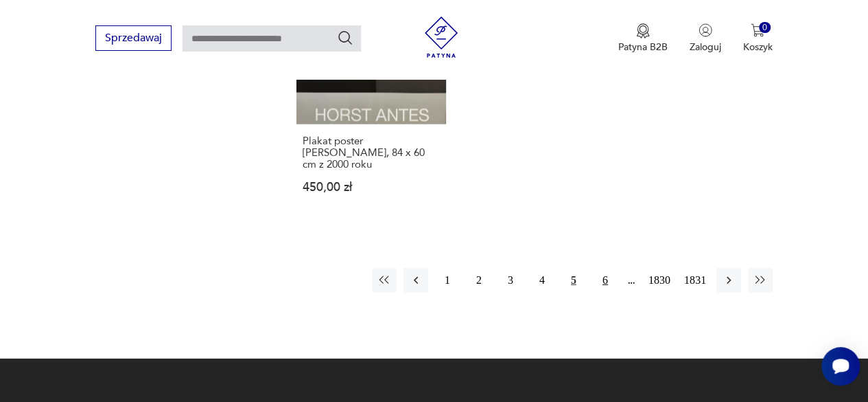  Describe the element at coordinates (758, 38) in the screenshot. I see `button: 0Koszyk` at that location.